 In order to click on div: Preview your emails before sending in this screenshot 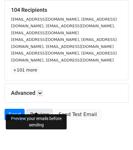, I will do `click(36, 122)`.